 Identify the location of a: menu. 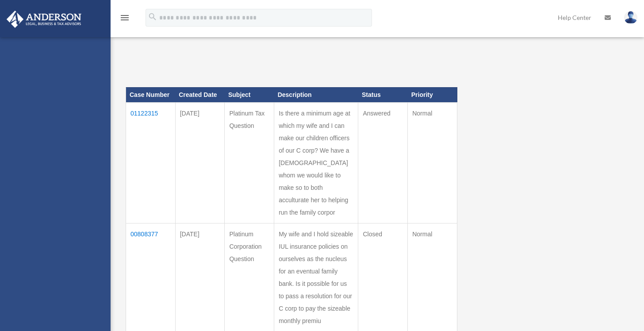
(125, 19).